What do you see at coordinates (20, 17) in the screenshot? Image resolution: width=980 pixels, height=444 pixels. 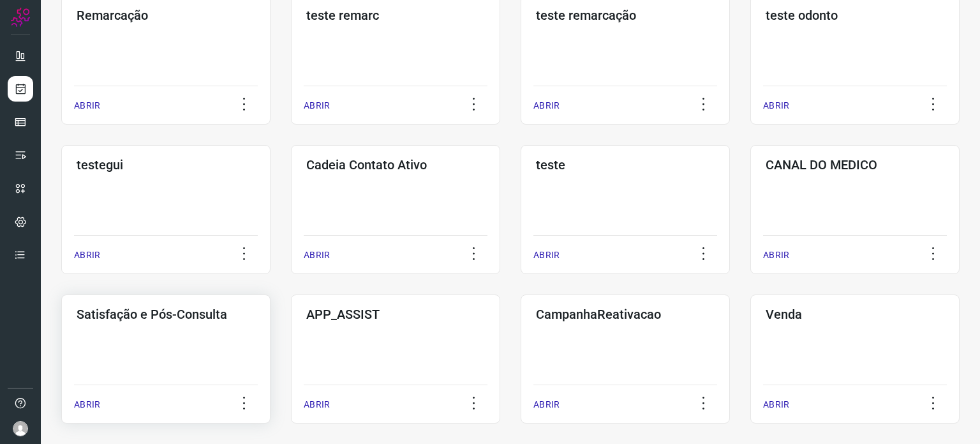 I see `img: Logo` at bounding box center [20, 17].